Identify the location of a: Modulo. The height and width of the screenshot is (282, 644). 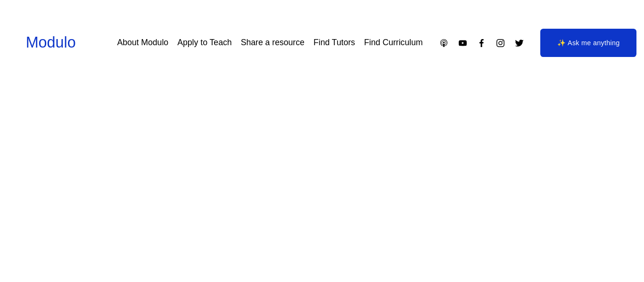
(51, 42).